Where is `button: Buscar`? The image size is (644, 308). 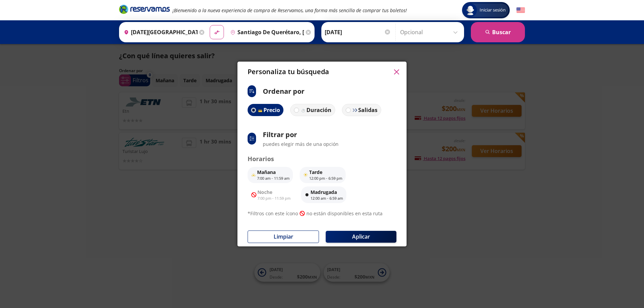 button: Buscar is located at coordinates (498, 32).